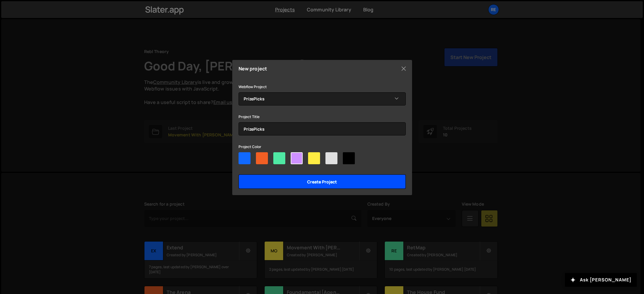 Image resolution: width=644 pixels, height=294 pixels. Describe the element at coordinates (322, 182) in the screenshot. I see `input: Create project` at that location.